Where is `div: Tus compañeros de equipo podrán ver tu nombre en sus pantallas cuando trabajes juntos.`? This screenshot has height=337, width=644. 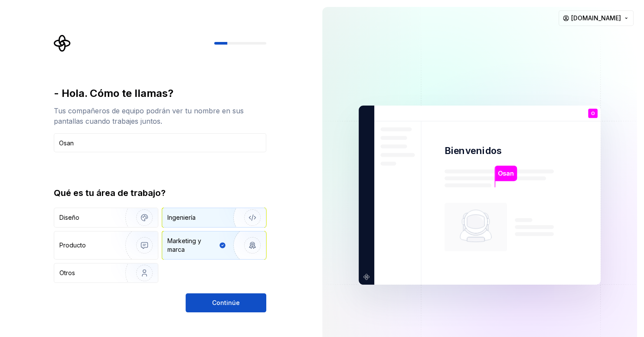 div: Tus compañeros de equipo podrán ver tu nombre en sus pantallas cuando trabajes juntos. is located at coordinates (160, 116).